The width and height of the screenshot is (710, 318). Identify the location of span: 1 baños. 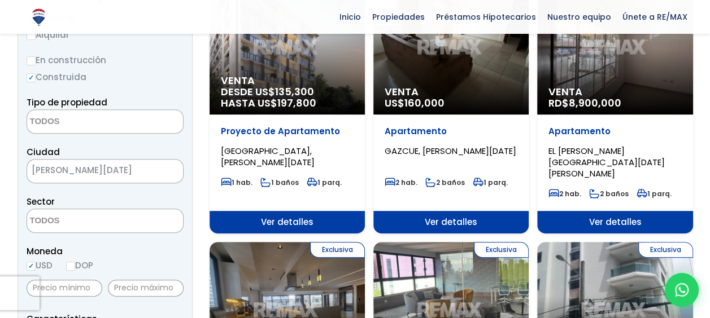
(279, 182).